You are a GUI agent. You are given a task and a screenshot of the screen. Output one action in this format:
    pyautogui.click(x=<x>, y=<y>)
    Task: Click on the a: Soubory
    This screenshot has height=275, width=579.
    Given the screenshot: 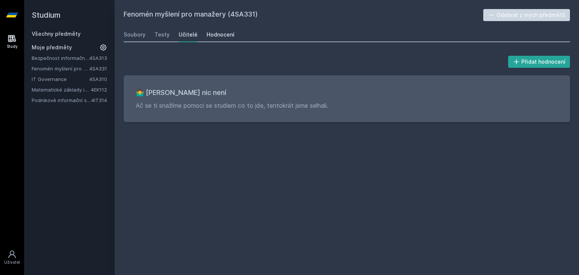 What is the action you would take?
    pyautogui.click(x=135, y=35)
    